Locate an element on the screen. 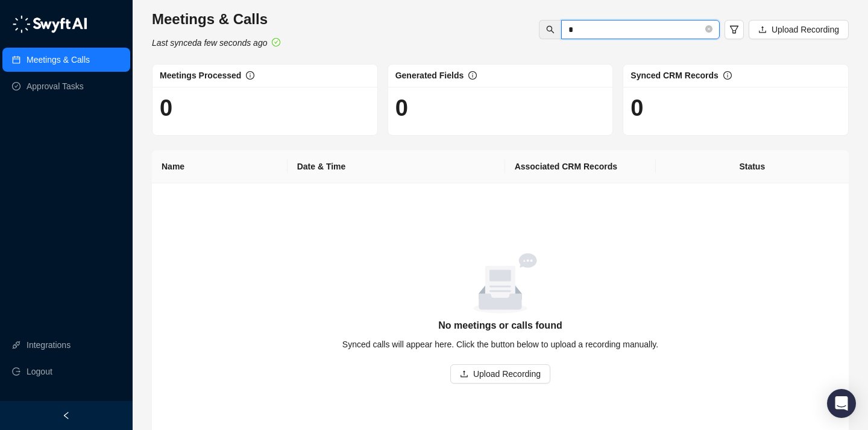  span: check-circle is located at coordinates (276, 42).